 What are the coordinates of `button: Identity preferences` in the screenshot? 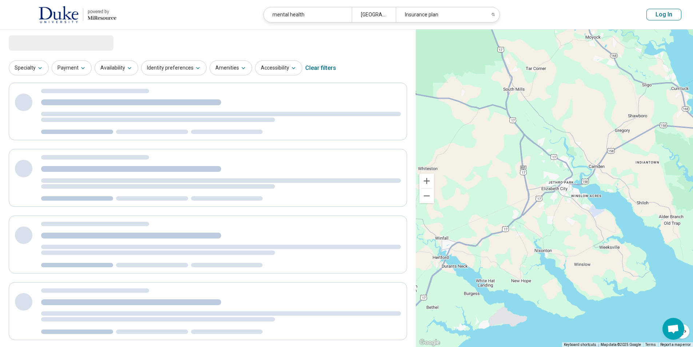 It's located at (174, 68).